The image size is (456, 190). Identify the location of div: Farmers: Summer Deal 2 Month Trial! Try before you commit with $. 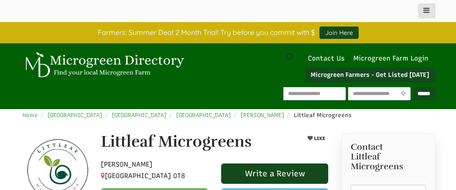
(228, 33).